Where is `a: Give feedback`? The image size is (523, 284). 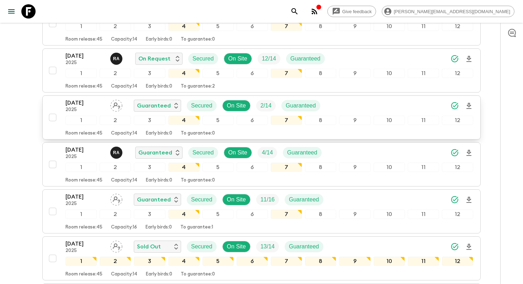
a: Give feedback is located at coordinates (351, 11).